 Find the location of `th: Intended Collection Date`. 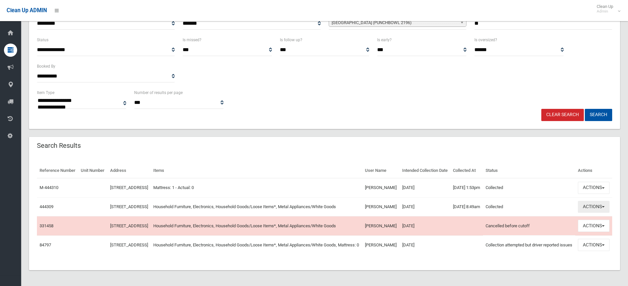

th: Intended Collection Date is located at coordinates (425, 170).